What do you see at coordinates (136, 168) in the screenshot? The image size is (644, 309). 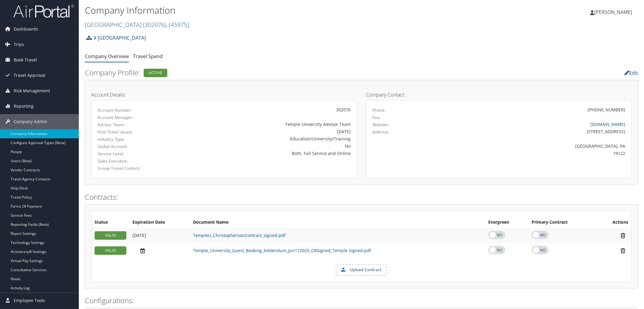 I see `label: Group Travel Contact:` at bounding box center [136, 168].